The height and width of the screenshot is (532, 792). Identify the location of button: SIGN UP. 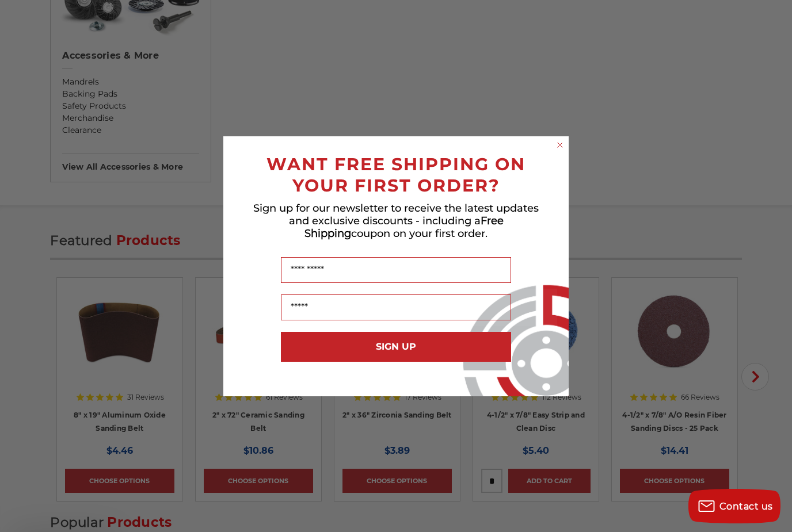
(396, 347).